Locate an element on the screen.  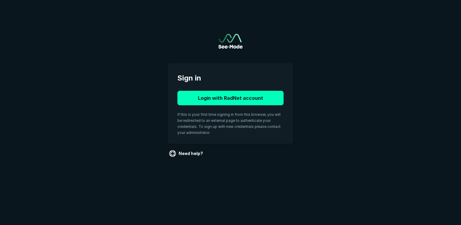
img: See-Mode Logo is located at coordinates (230, 41).